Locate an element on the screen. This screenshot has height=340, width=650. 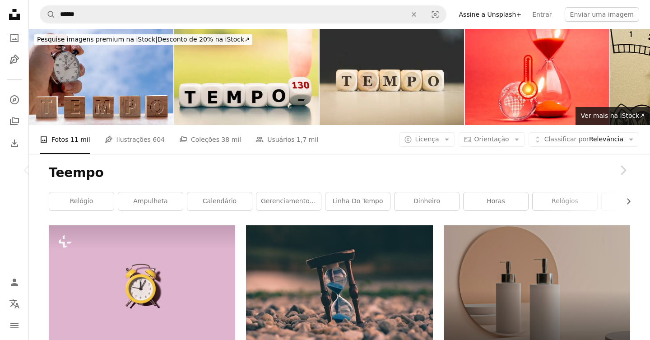
a: Usuários 1,7 mil is located at coordinates (287, 139).